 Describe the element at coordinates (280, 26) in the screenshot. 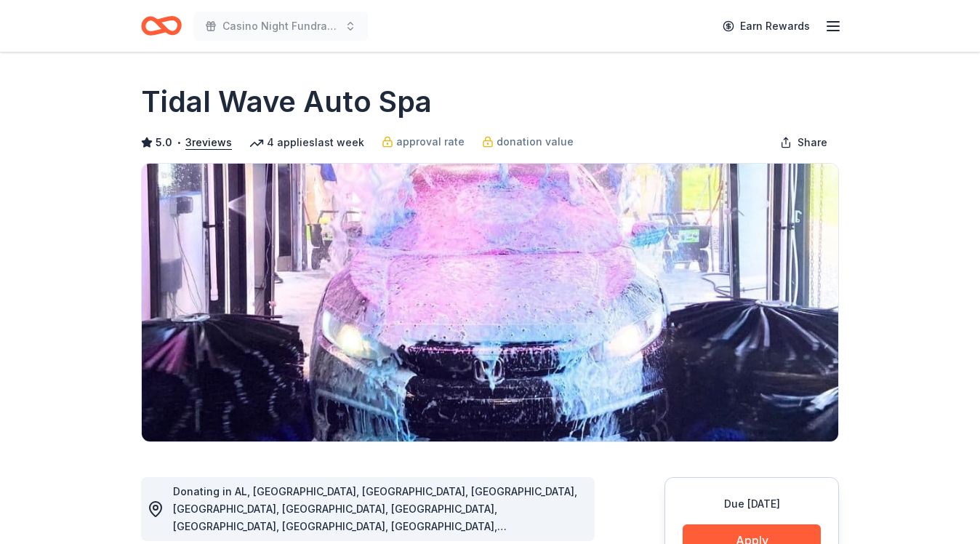

I see `span: Casino Night Fundraiser and Silent Auction` at that location.